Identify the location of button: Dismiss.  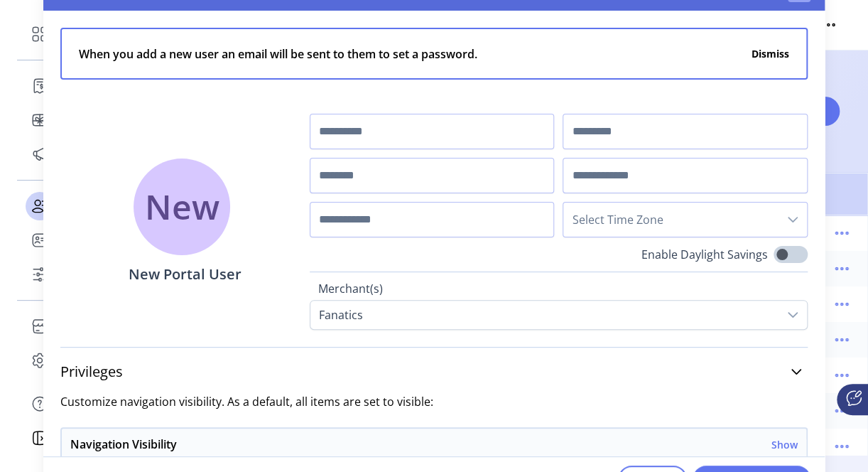
(769, 53).